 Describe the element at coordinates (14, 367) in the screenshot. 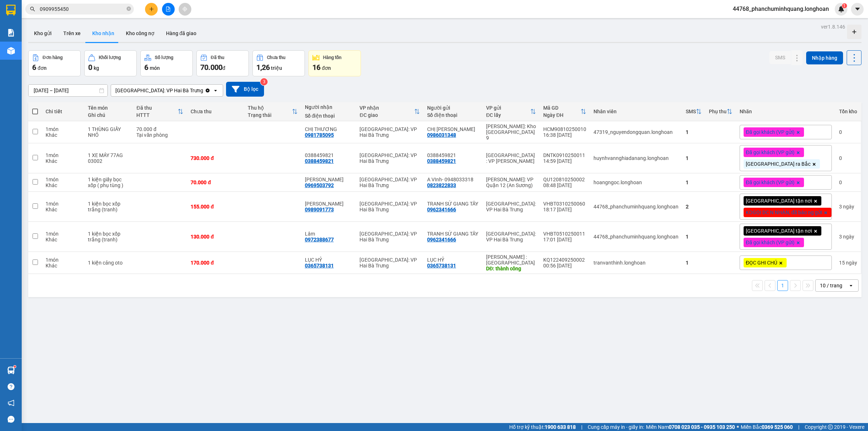

I see `sup: 1` at that location.